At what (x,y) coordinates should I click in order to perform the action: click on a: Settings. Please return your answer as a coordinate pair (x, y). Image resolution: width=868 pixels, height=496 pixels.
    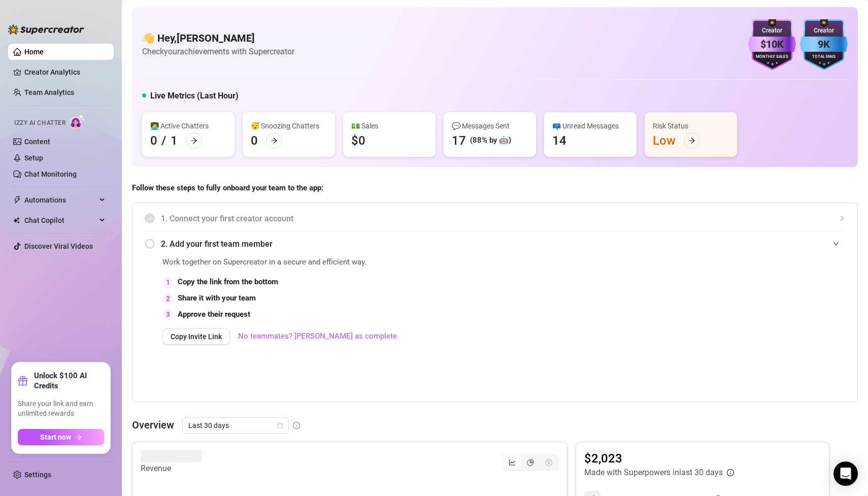
    Looking at the image, I should click on (38, 474).